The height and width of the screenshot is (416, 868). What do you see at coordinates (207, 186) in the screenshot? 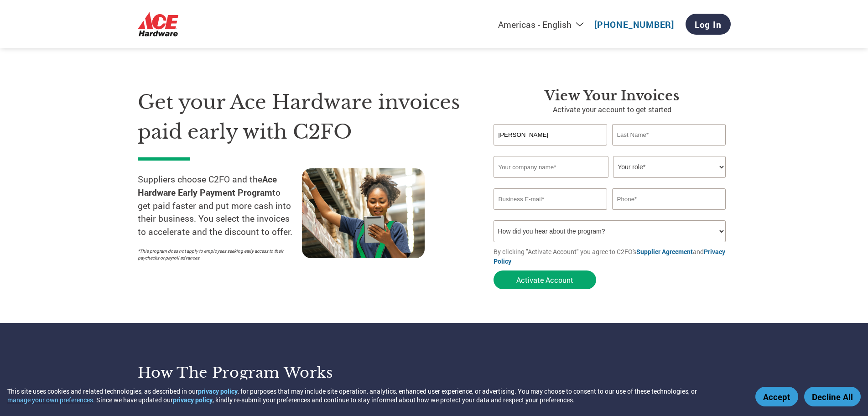
I see `strong: Ace Hardware Early Payment Program` at bounding box center [207, 186].